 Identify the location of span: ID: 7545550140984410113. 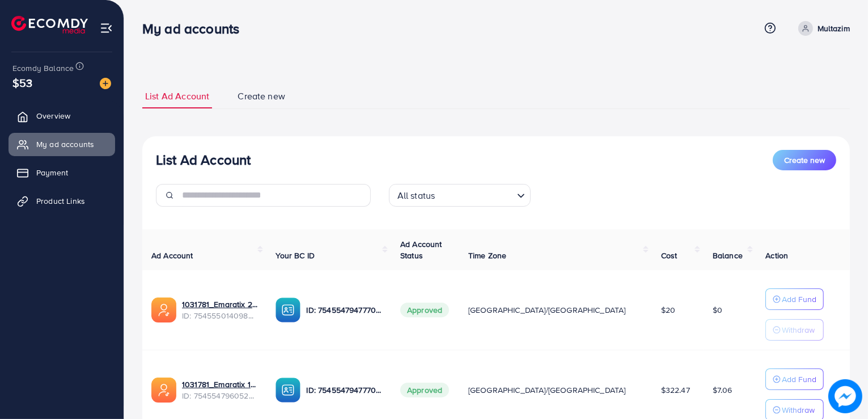
(219, 316).